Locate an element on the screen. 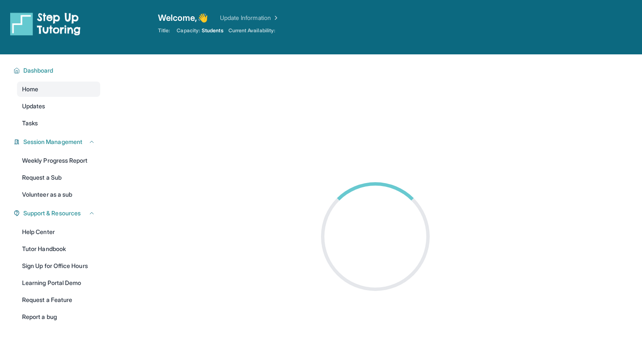  img: logo is located at coordinates (46, 24).